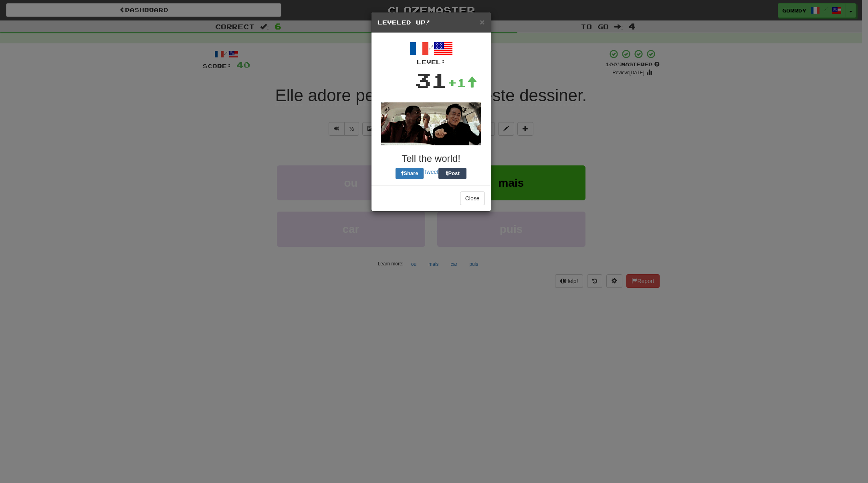  Describe the element at coordinates (432, 80) in the screenshot. I see `div: 31` at that location.